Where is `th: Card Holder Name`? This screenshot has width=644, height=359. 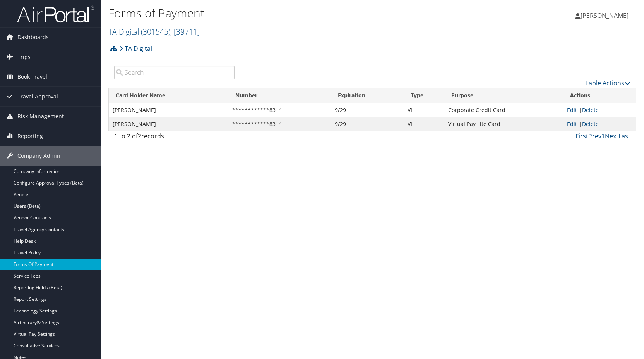 th: Card Holder Name is located at coordinates (168, 95).